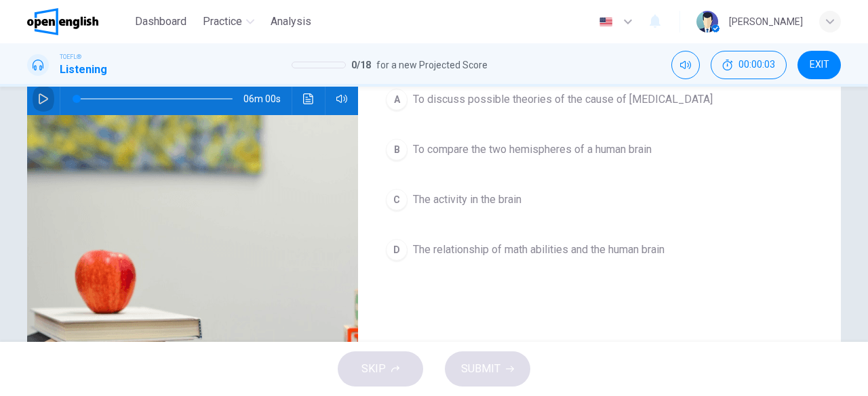  I want to click on span: To compare the two hemispheres of a human brain, so click(532, 149).